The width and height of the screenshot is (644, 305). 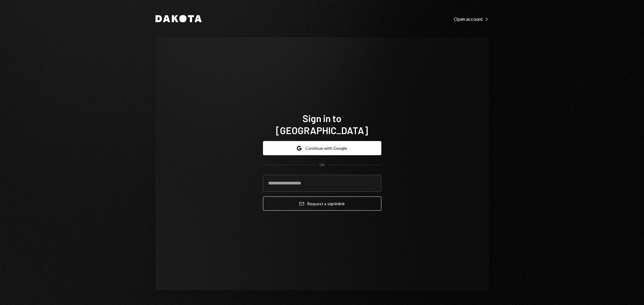 I want to click on button: Request a signinlink, so click(x=322, y=204).